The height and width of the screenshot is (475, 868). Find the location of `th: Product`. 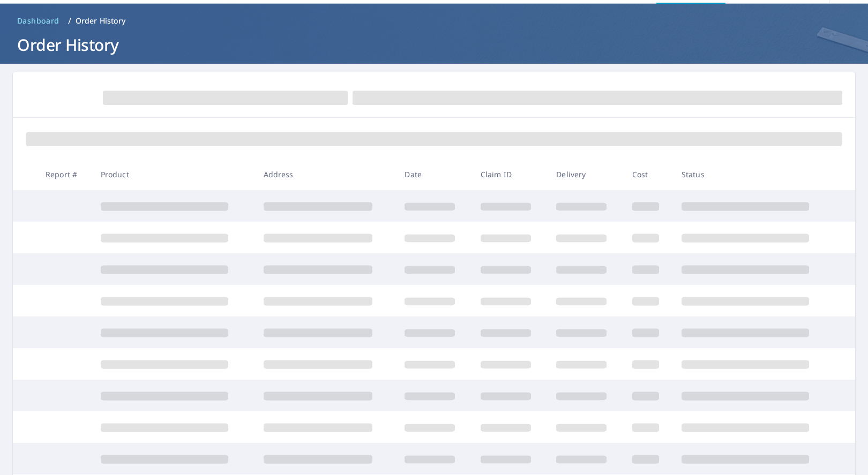

th: Product is located at coordinates (173, 174).